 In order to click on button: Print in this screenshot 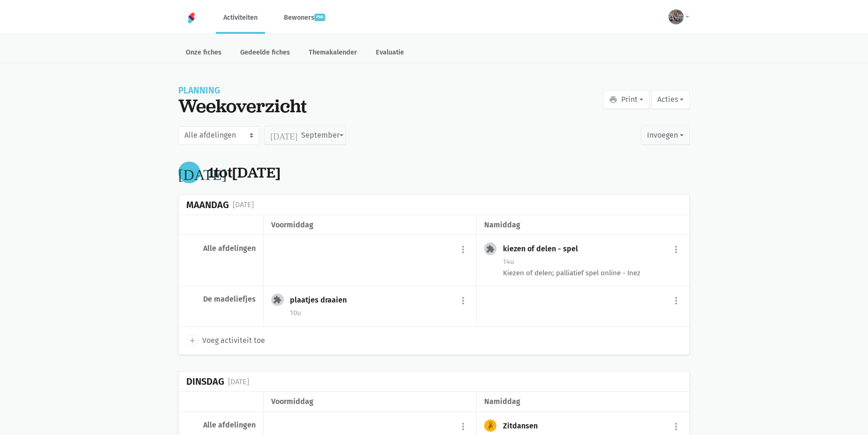, I will do `click(626, 99)`.